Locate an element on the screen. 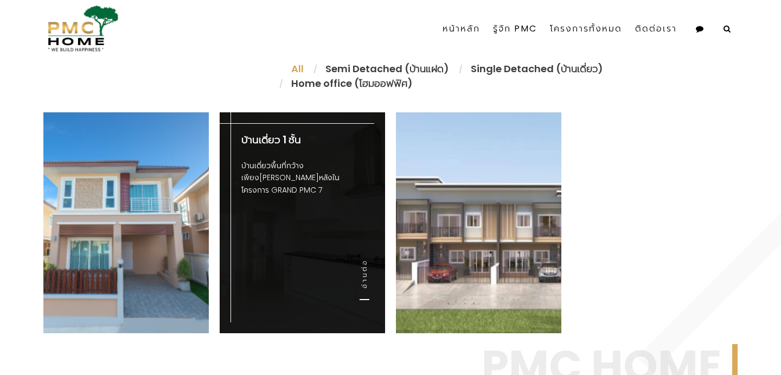 This screenshot has height=375, width=781. img: pmc-logo is located at coordinates (81, 28).